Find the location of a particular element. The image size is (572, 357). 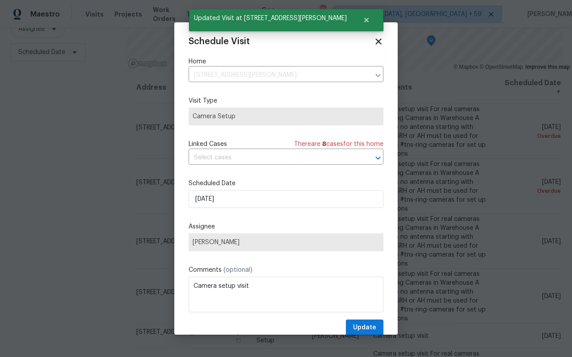

span: Update is located at coordinates (365, 328).